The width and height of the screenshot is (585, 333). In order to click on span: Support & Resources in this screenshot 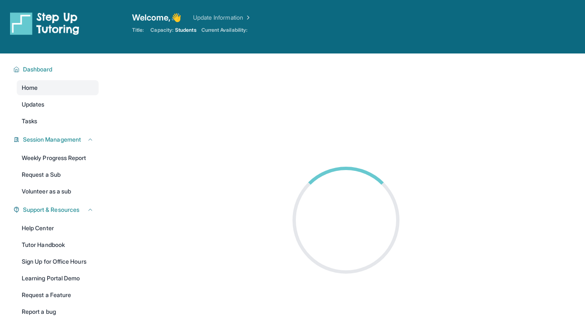, I will do `click(51, 210)`.